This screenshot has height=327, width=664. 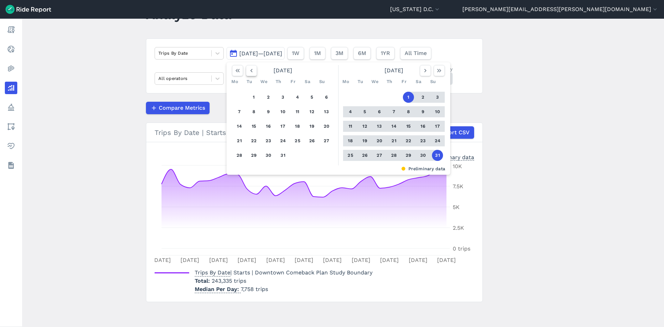 What do you see at coordinates (326, 97) in the screenshot?
I see `button: 6` at bounding box center [326, 97].